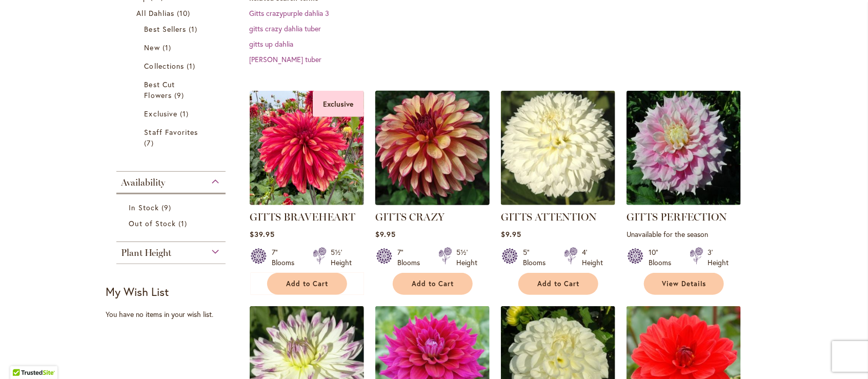  I want to click on span: New, so click(152, 47).